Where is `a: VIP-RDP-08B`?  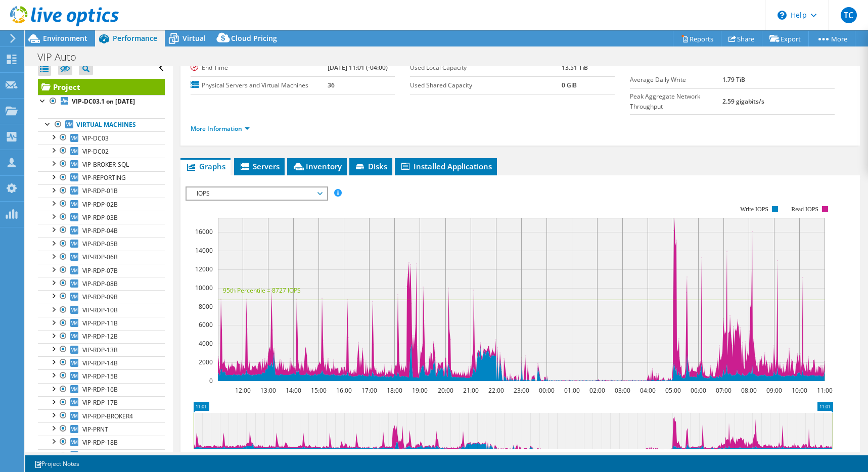
a: VIP-RDP-08B is located at coordinates (101, 283).